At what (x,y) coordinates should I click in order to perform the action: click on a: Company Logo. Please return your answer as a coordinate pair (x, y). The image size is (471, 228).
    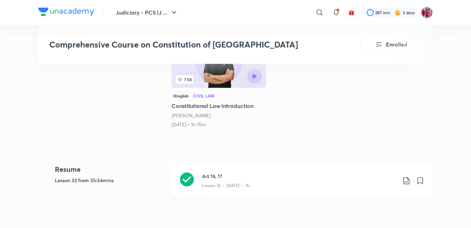
    Looking at the image, I should click on (66, 12).